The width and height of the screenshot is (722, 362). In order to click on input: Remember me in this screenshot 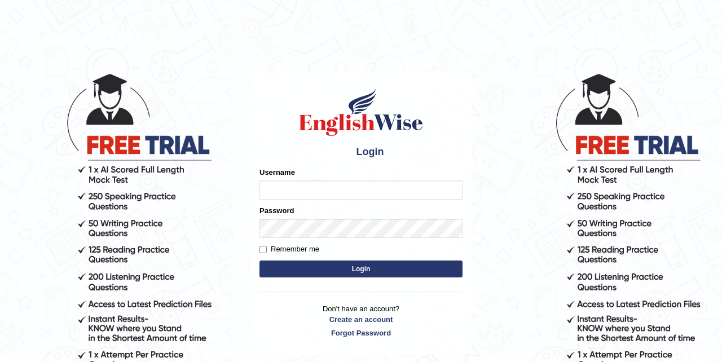, I will do `click(263, 249)`.